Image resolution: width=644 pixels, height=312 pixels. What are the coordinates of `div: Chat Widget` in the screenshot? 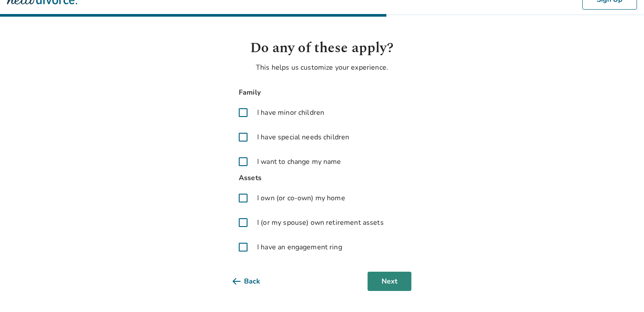 It's located at (622, 291).